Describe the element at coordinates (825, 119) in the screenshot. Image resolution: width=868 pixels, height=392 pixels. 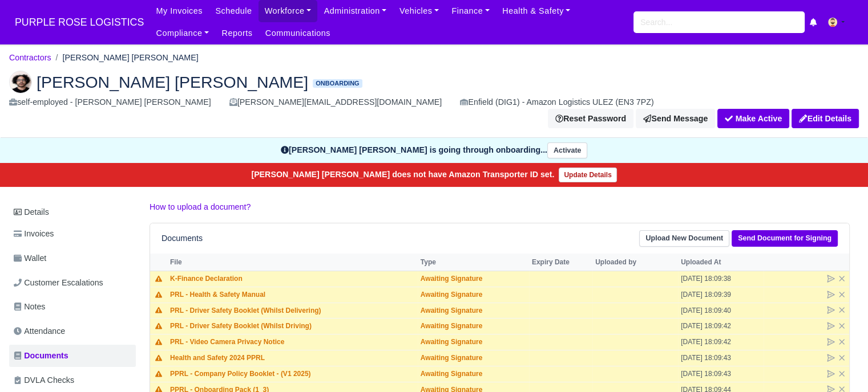
I see `a: Edit Details` at that location.